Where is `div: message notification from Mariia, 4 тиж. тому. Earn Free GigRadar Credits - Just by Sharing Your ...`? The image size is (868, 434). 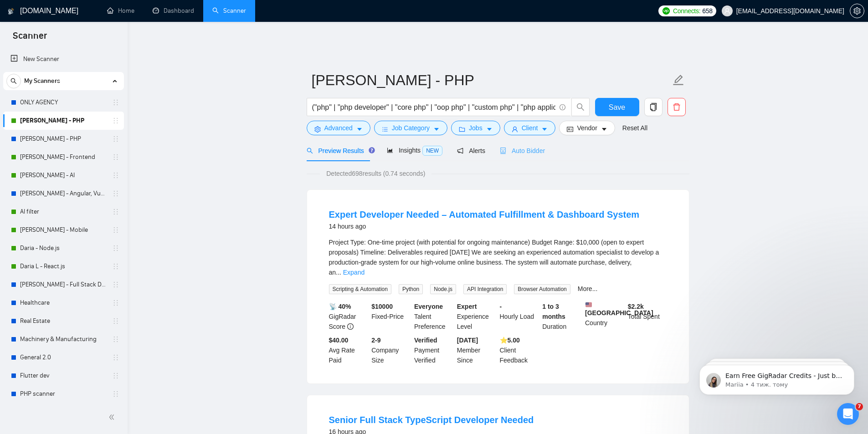 div: message notification from Mariia, 4 тиж. тому. Earn Free GigRadar Credits - Just by Sharing Your ... is located at coordinates (91, 34).